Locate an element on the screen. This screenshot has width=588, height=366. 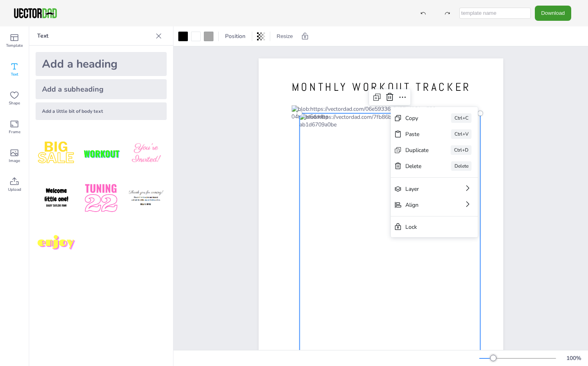
span: Frame is located at coordinates (14, 132).